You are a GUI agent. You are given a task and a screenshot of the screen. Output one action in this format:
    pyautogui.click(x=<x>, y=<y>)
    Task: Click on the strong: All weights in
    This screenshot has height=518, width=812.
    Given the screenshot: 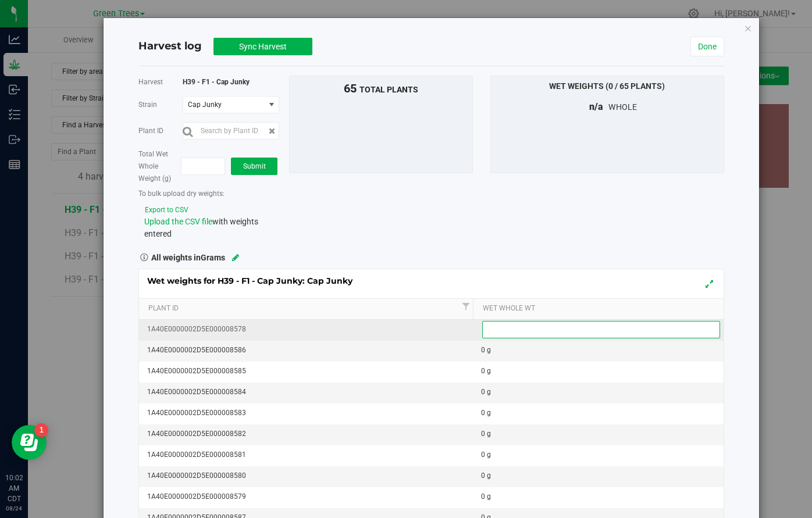 What is the action you would take?
    pyautogui.click(x=187, y=256)
    